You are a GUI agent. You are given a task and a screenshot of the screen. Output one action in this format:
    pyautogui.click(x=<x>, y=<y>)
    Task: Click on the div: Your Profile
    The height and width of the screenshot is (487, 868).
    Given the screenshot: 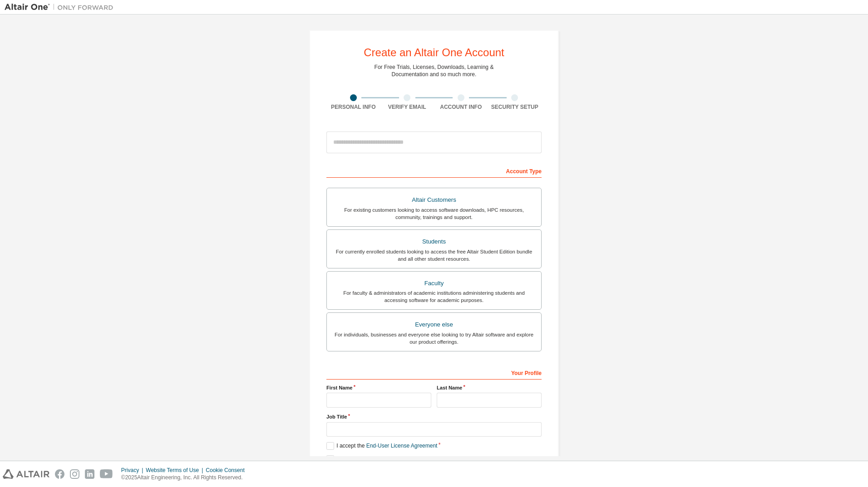 What is the action you would take?
    pyautogui.click(x=434, y=372)
    